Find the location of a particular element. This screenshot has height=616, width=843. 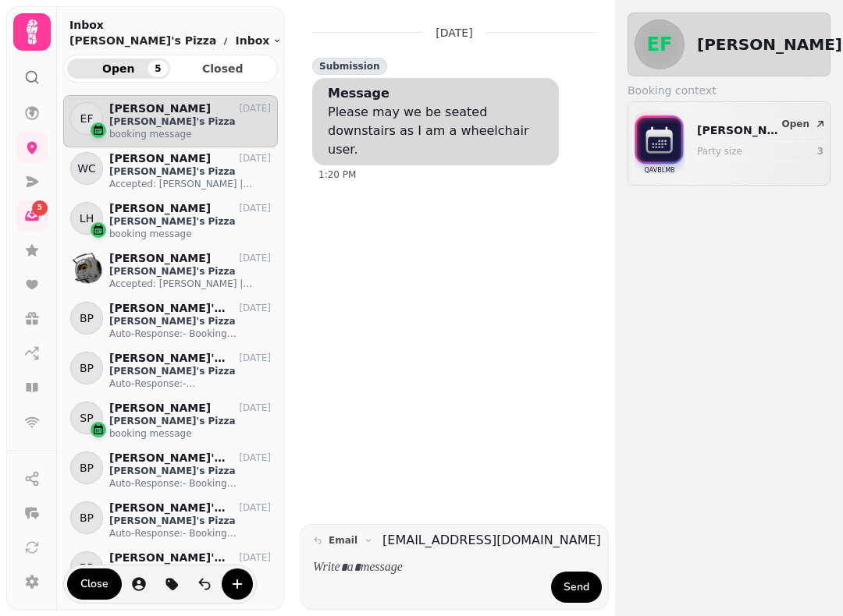

span: LH is located at coordinates (86, 218).